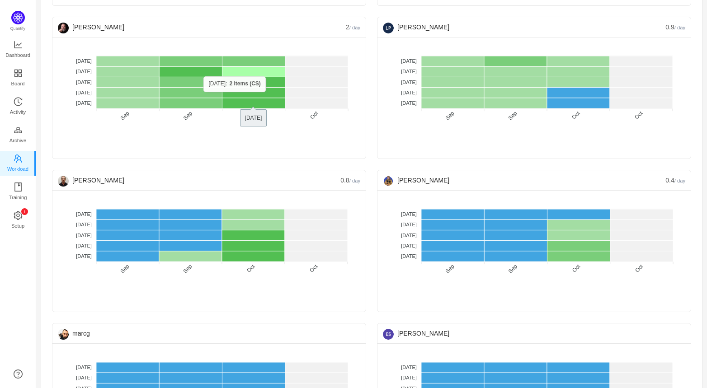 This screenshot has height=388, width=707. Describe the element at coordinates (18, 84) in the screenshot. I see `span: Board` at that location.